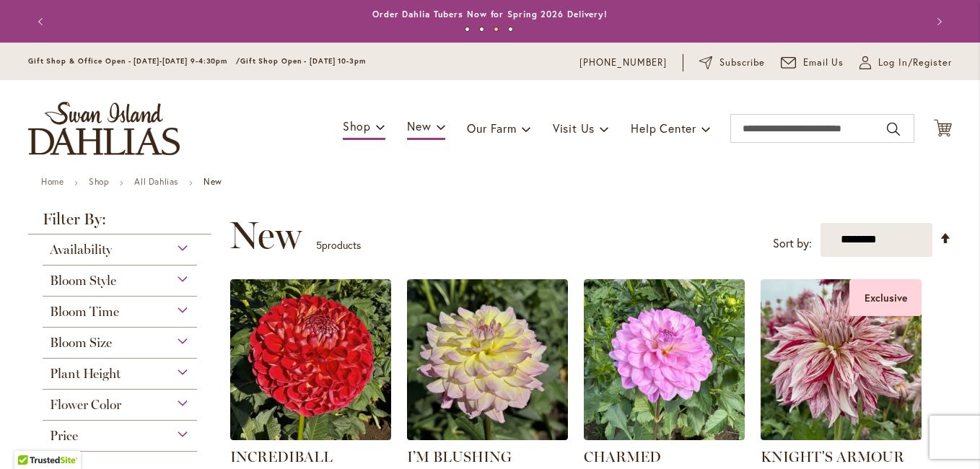 The height and width of the screenshot is (469, 980). Describe the element at coordinates (84, 312) in the screenshot. I see `span: Bloom Time` at that location.